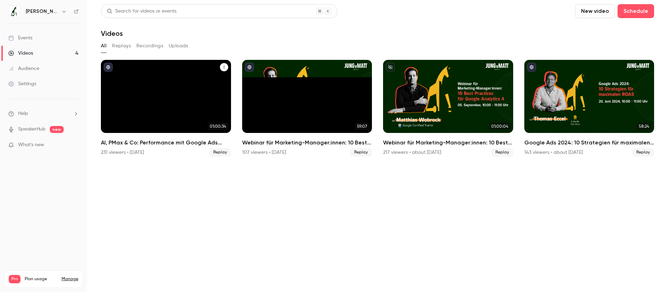 Image resolution: width=668 pixels, height=292 pixels. I want to click on a: 01:00:04Webinar für Marketing-Manager:innen: 10 Best Practices für Google Analytics 4217 viewers ..., so click(448, 108).